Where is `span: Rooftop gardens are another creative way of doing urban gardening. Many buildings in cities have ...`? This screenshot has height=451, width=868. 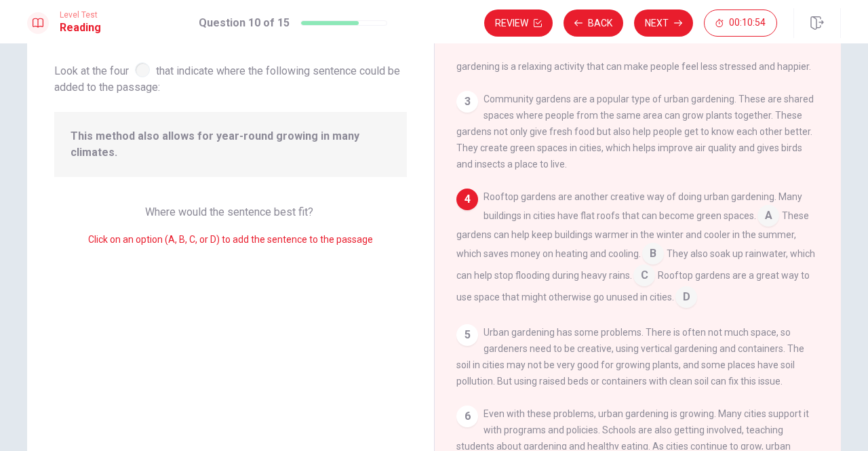
span: Rooftop gardens are another creative way of doing urban gardening. Many buildings in cities have ... is located at coordinates (643, 206).